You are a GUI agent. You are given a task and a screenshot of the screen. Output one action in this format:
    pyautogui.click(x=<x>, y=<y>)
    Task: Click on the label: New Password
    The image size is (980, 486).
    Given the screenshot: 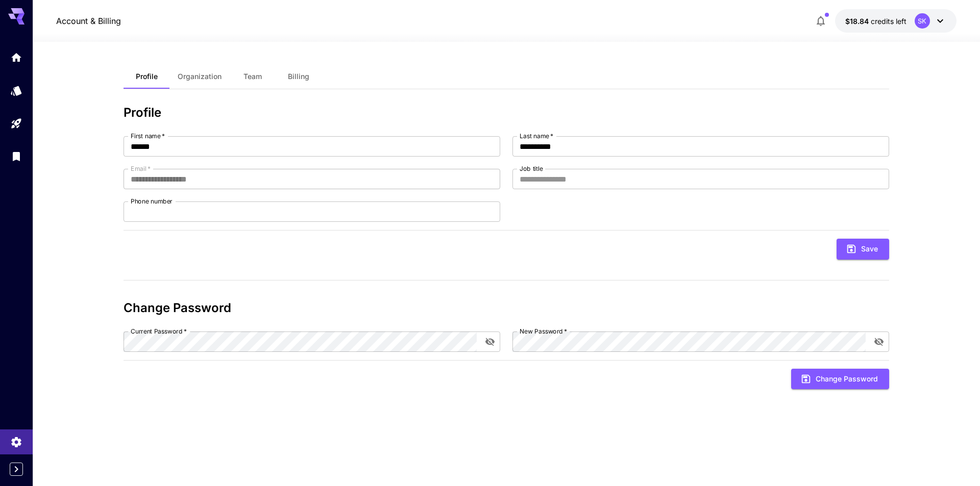 What is the action you would take?
    pyautogui.click(x=543, y=331)
    